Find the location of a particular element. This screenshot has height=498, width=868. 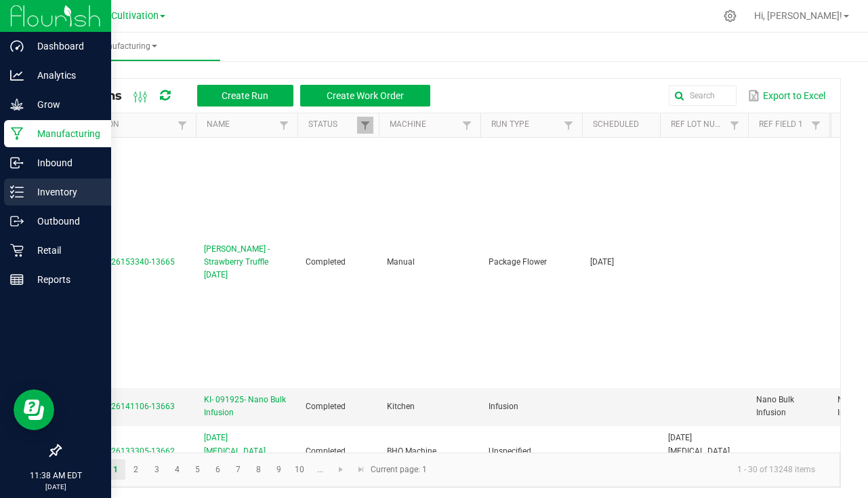

a: Run TypeSortable is located at coordinates (526, 125).